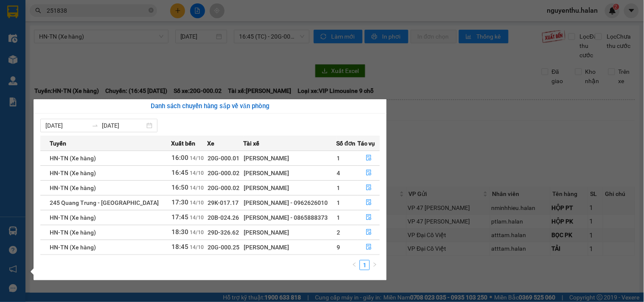 This screenshot has height=302, width=644. Describe the element at coordinates (339, 247) in the screenshot. I see `span: 9` at that location.